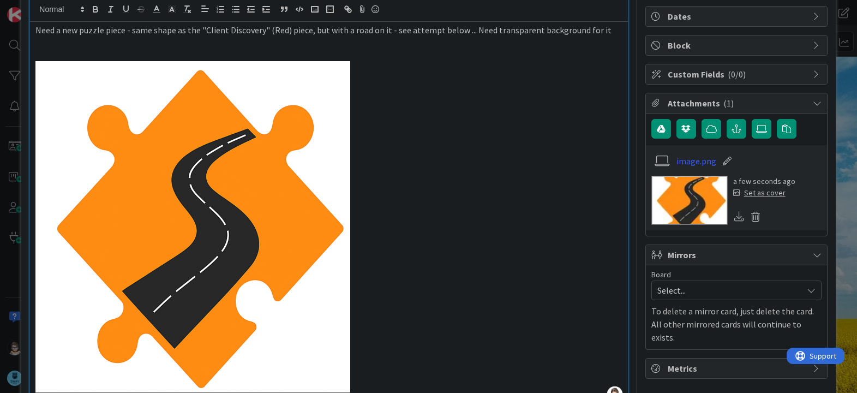 The height and width of the screenshot is (393, 857). What do you see at coordinates (728, 103) in the screenshot?
I see `span: ( 1 )` at bounding box center [728, 103].